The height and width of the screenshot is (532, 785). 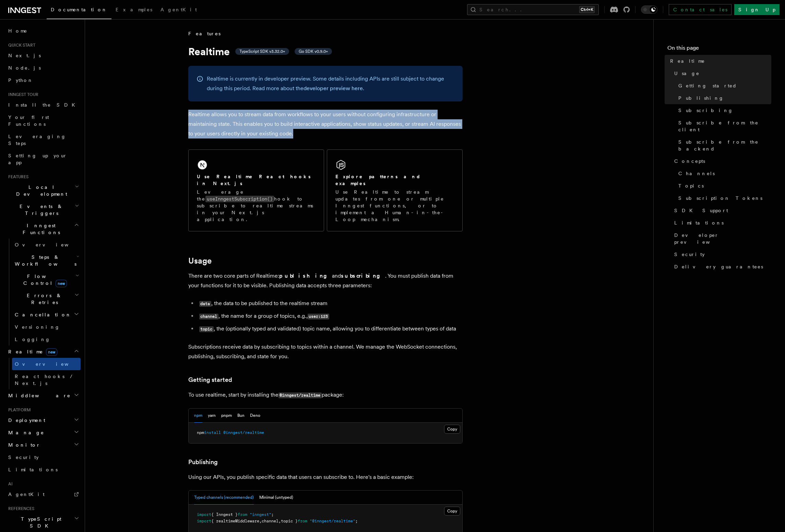 What do you see at coordinates (227, 416) in the screenshot?
I see `button: pnpm` at bounding box center [227, 416].